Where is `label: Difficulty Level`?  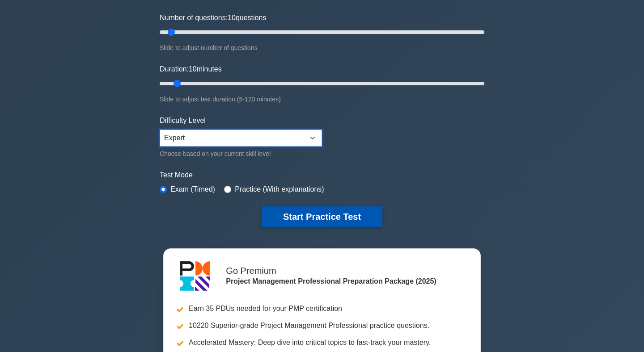 label: Difficulty Level is located at coordinates (183, 121).